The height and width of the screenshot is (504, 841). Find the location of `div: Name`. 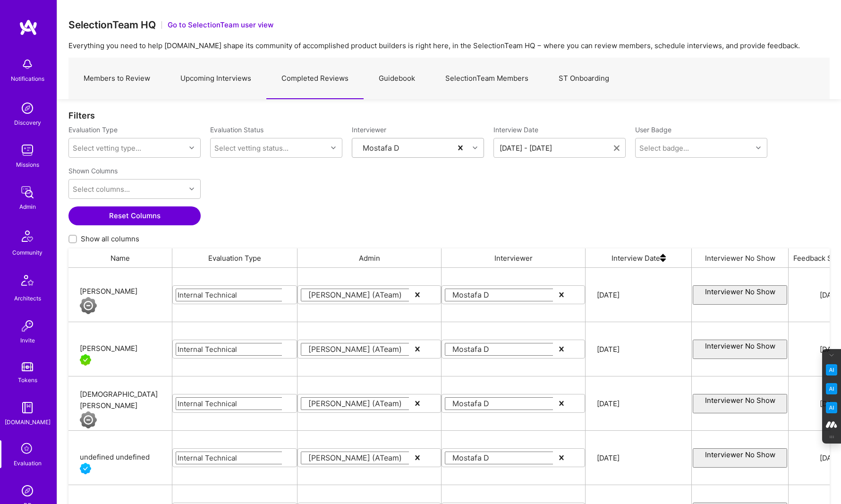

div: Name is located at coordinates (120, 257).